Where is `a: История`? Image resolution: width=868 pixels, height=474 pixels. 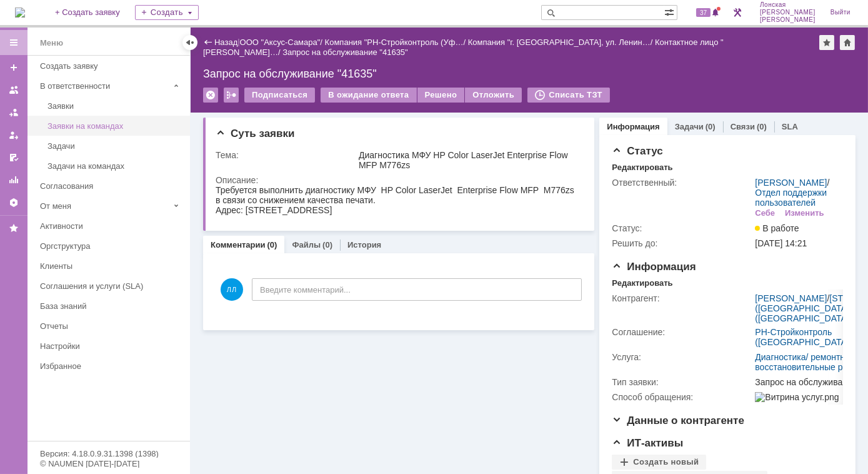
a: История is located at coordinates (365, 245).